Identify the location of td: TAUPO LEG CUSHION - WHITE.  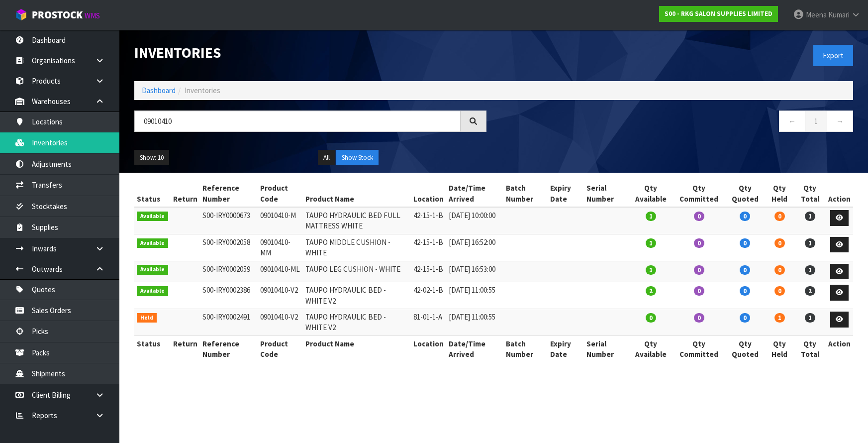
(357, 271).